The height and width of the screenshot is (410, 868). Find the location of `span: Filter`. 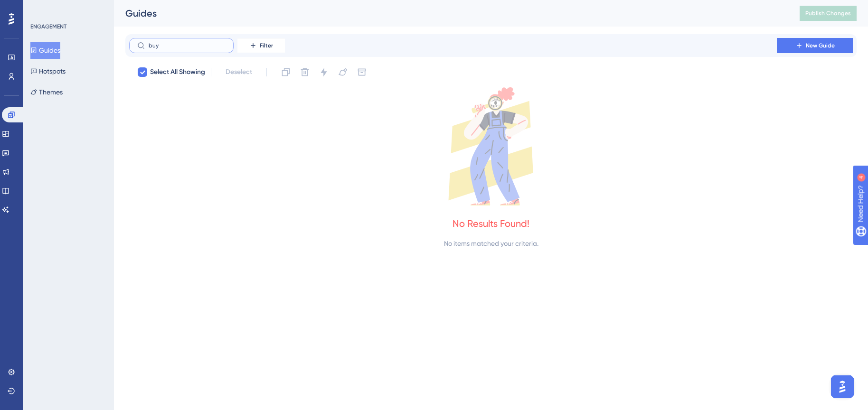

span: Filter is located at coordinates (266, 46).